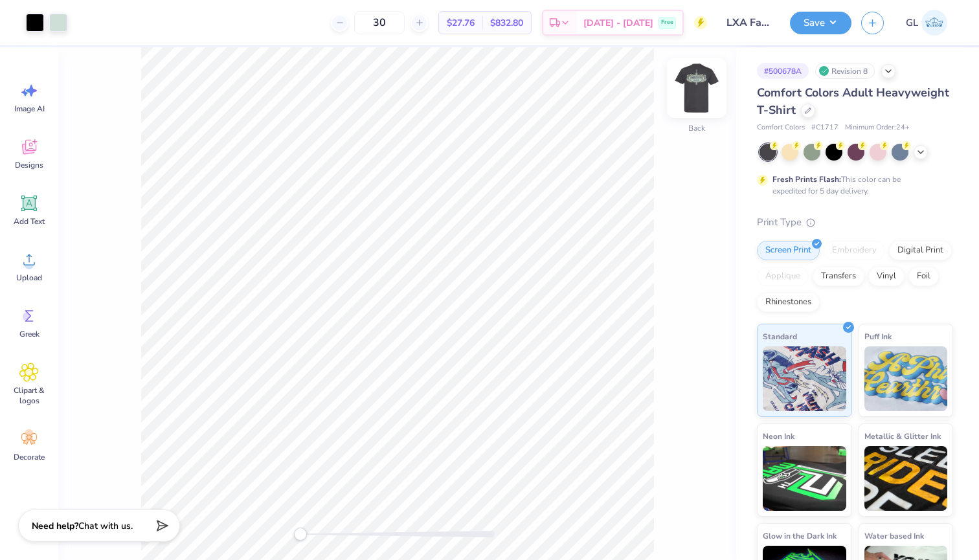  What do you see at coordinates (29, 334) in the screenshot?
I see `span: Greek` at bounding box center [29, 334].